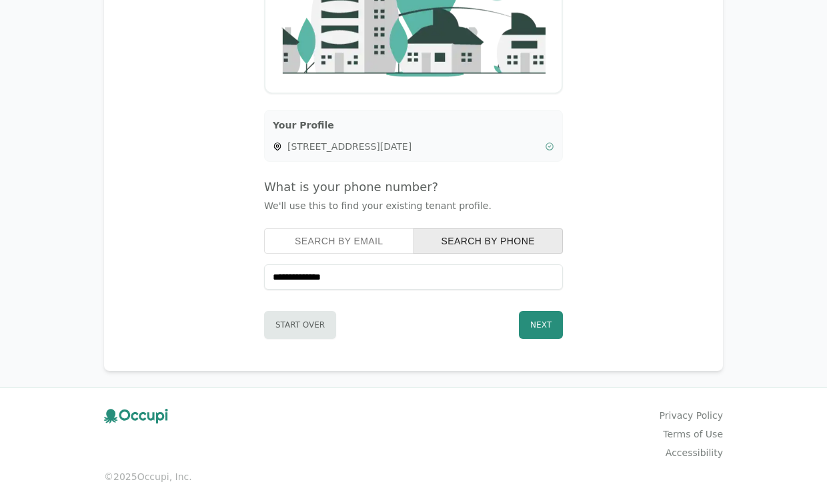 The height and width of the screenshot is (504, 827). Describe the element at coordinates (693, 434) in the screenshot. I see `a: Terms of Use` at that location.